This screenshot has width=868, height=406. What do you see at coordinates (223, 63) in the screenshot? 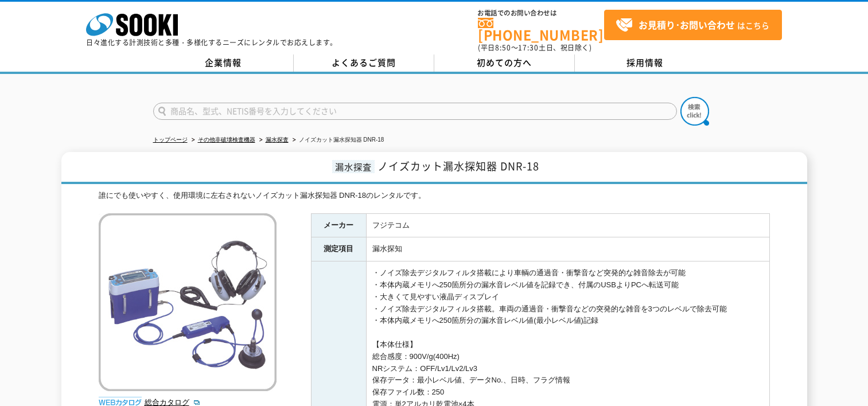
I see `a: 企業情報` at bounding box center [223, 63].